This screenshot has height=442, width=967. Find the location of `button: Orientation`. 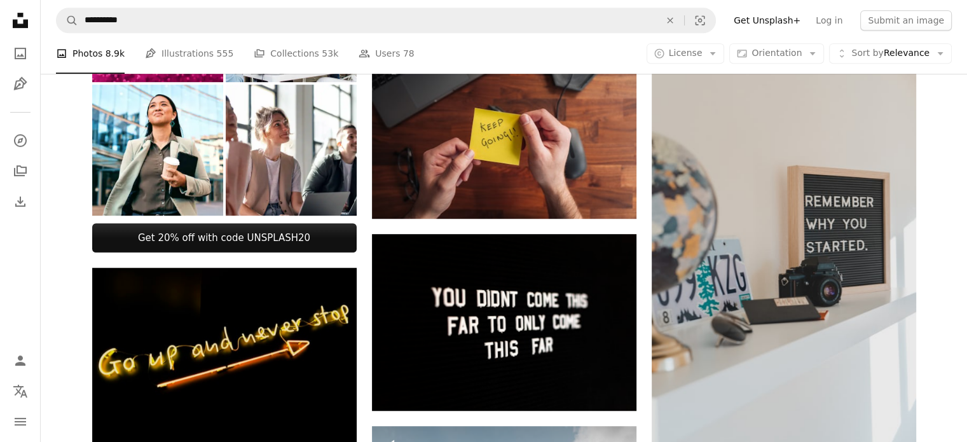

button: Orientation is located at coordinates (776, 53).